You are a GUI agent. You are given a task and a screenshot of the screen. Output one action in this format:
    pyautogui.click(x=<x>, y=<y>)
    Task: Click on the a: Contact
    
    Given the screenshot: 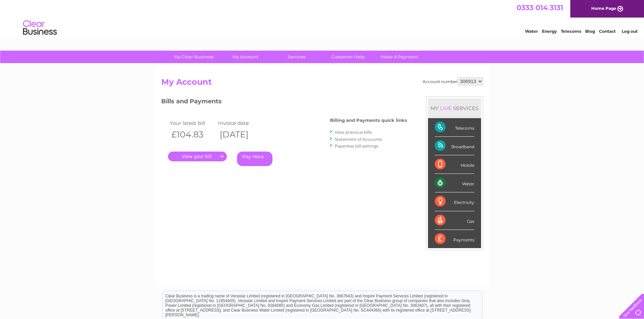 What is the action you would take?
    pyautogui.click(x=607, y=31)
    